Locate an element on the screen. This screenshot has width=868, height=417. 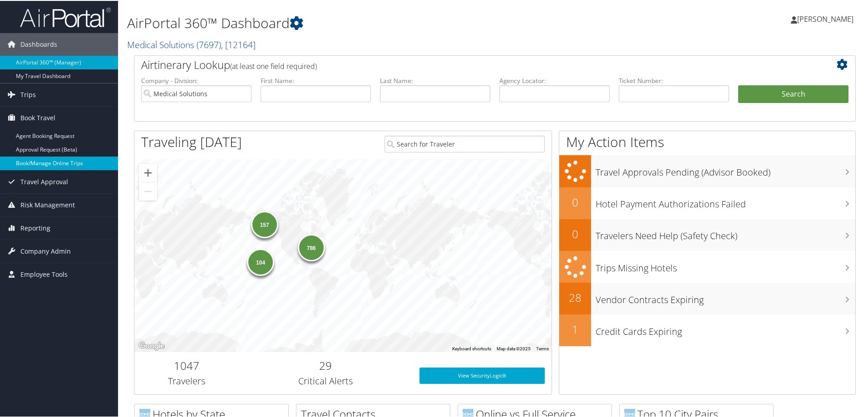
label: Company - Division: is located at coordinates (196, 80).